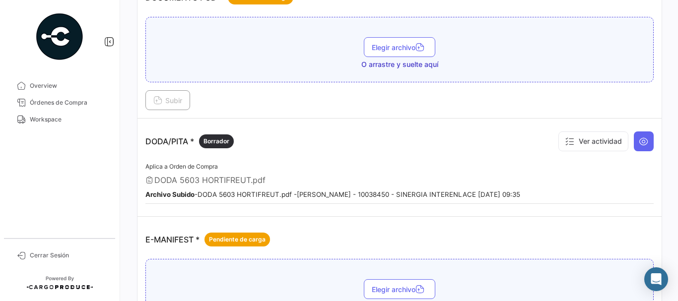 The image size is (678, 301). I want to click on p: E-MANIFEST *, so click(207, 240).